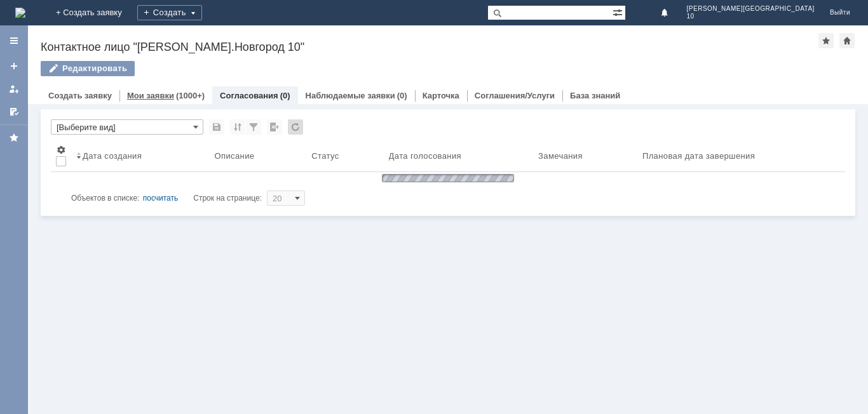 The width and height of the screenshot is (868, 414). I want to click on th: Дата создания, so click(140, 156).